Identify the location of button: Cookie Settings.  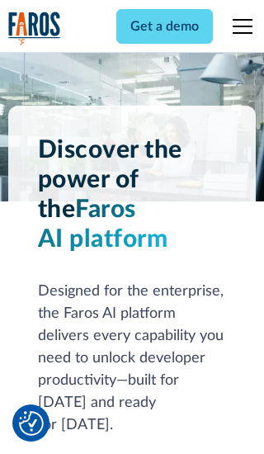
(31, 423).